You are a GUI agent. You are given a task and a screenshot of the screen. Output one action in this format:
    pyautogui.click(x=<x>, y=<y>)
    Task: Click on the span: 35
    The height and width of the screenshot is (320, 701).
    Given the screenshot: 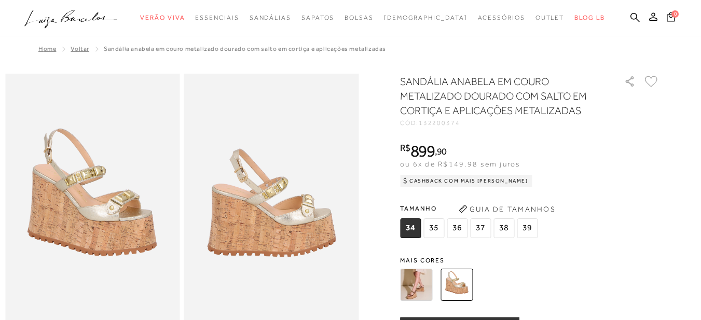 What is the action you would take?
    pyautogui.click(x=434, y=228)
    